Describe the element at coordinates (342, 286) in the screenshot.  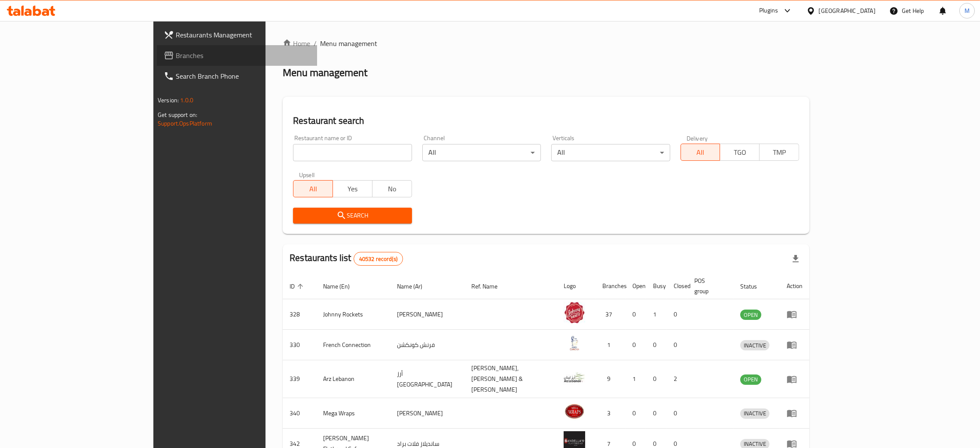
I see `span: Name (En)` at that location.